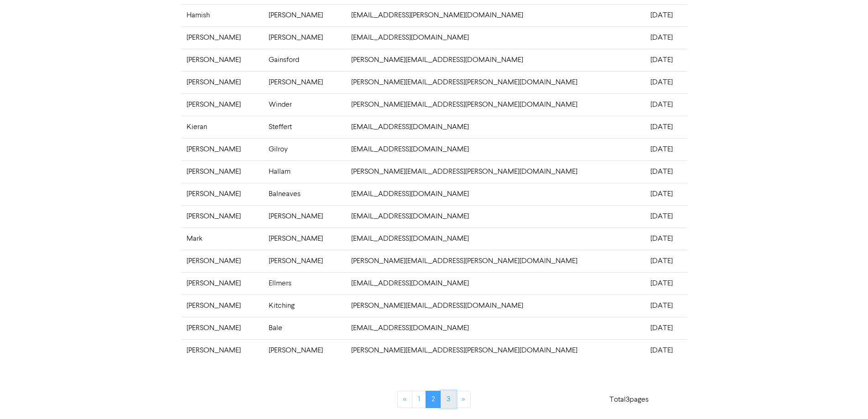  What do you see at coordinates (222, 15) in the screenshot?
I see `td: Hamish` at bounding box center [222, 15].